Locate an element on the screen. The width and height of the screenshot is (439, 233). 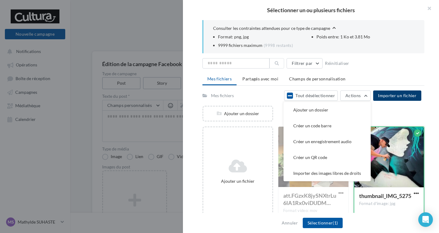
div: Open Intercom Messenger is located at coordinates (426, 220).